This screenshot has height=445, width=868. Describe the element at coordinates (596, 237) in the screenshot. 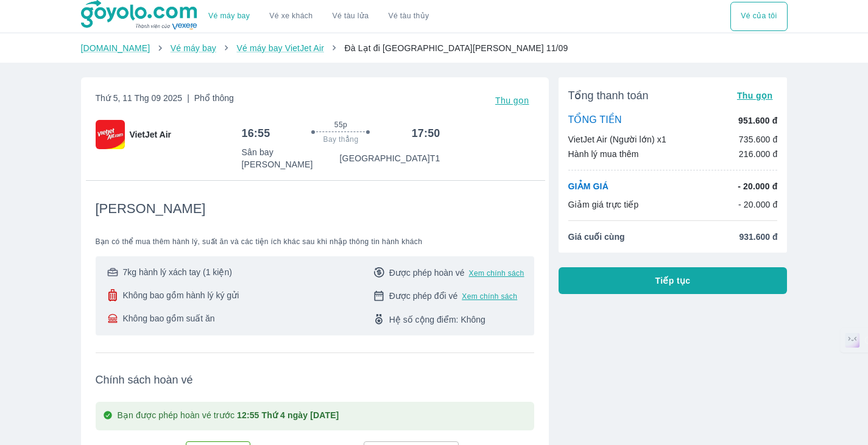

I see `span: Giá cuối cùng` at that location.